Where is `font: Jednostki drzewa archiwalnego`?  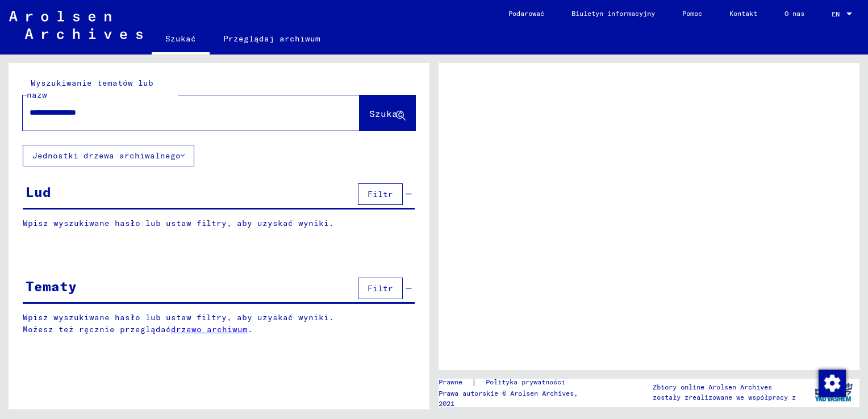
font: Jednostki drzewa archiwalnego is located at coordinates (106, 155).